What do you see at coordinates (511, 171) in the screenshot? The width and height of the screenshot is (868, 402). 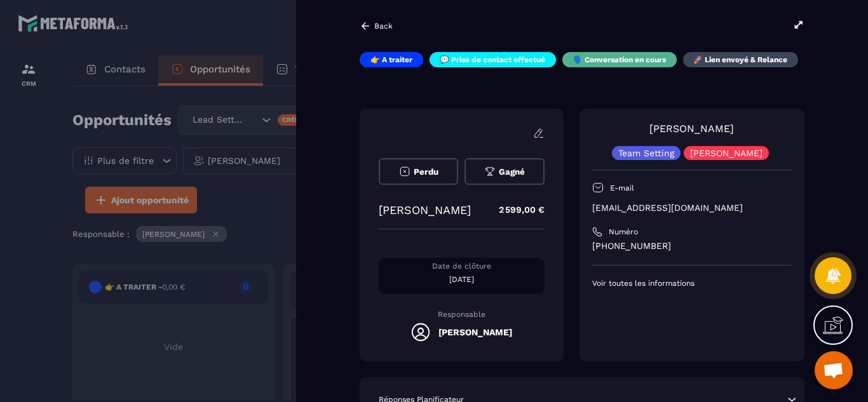 I see `span: Gagné` at bounding box center [511, 171].